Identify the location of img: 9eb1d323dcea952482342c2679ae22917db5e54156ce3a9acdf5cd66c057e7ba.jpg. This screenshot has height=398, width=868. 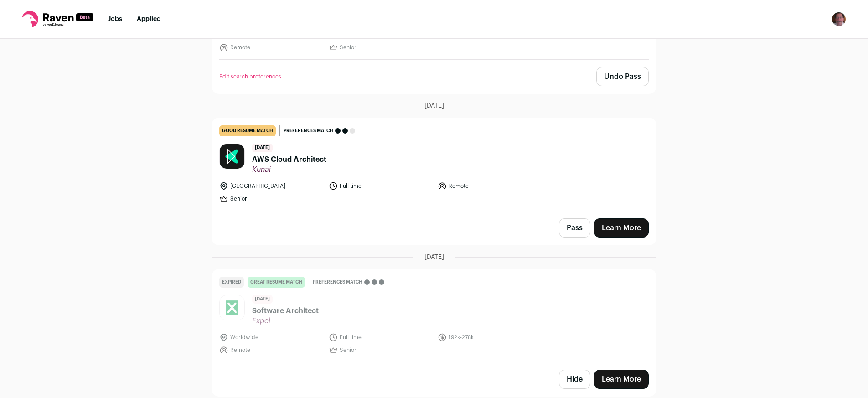
(232, 157).